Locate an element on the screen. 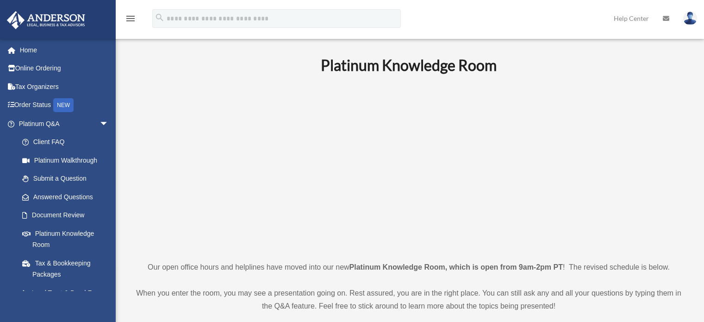 The height and width of the screenshot is (322, 704). a: Platinum Q&Aarrow_drop_down is located at coordinates (64, 124).